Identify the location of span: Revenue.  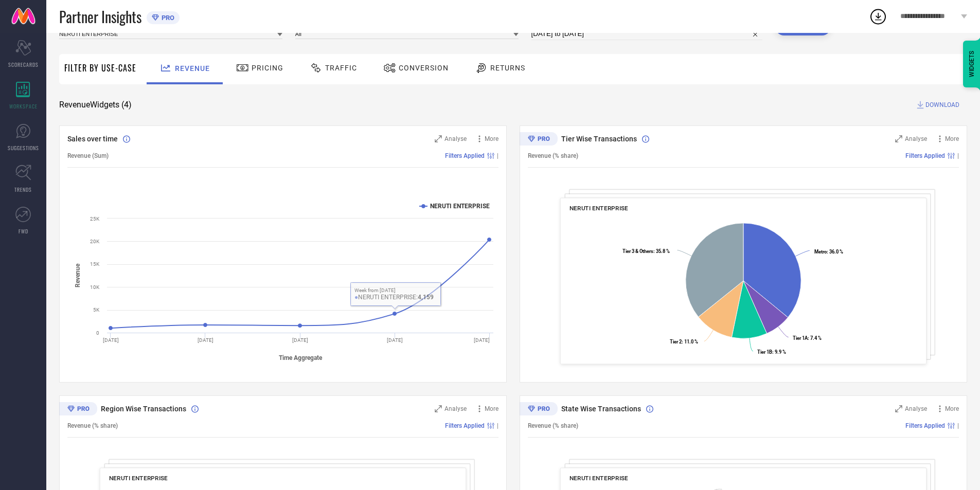
(192, 68).